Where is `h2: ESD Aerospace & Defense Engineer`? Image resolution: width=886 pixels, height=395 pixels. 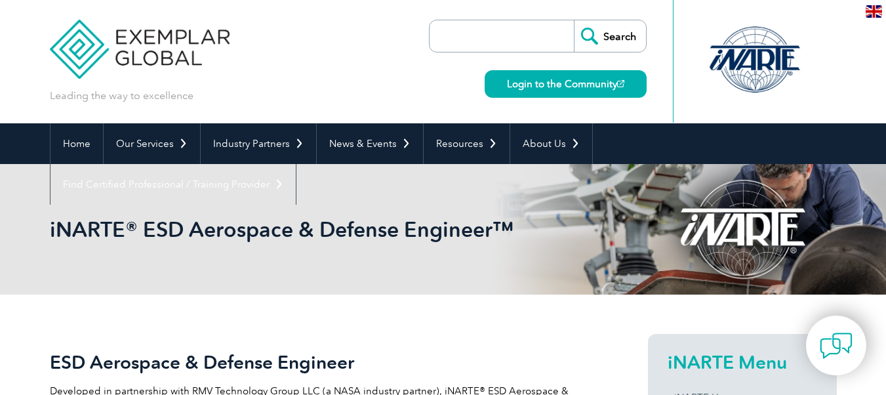 h2: ESD Aerospace & Defense Engineer is located at coordinates (325, 362).